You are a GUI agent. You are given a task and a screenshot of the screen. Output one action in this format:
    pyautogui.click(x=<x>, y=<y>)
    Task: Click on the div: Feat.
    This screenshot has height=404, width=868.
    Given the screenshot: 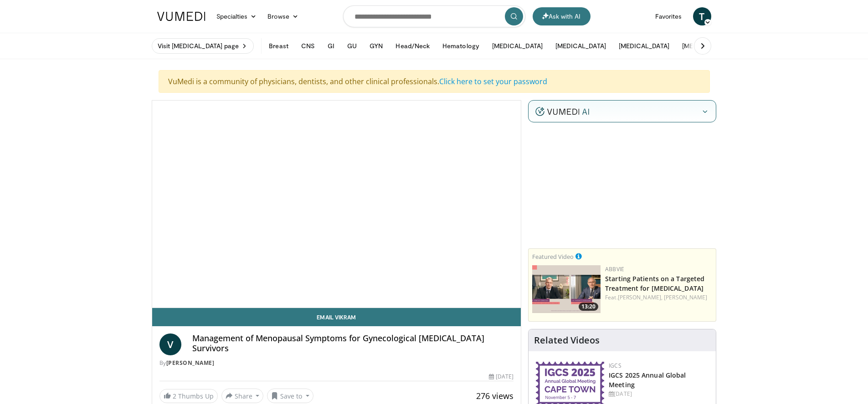 What is the action you would take?
    pyautogui.click(x=658, y=298)
    